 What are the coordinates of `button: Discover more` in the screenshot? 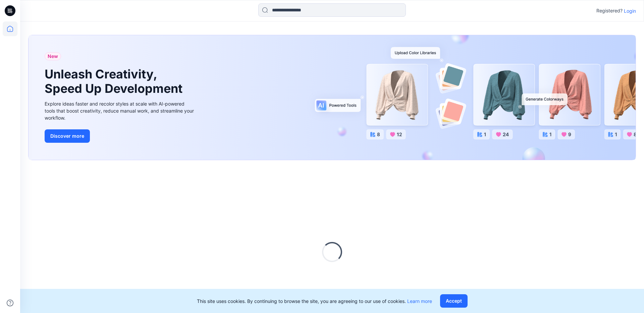 It's located at (67, 136).